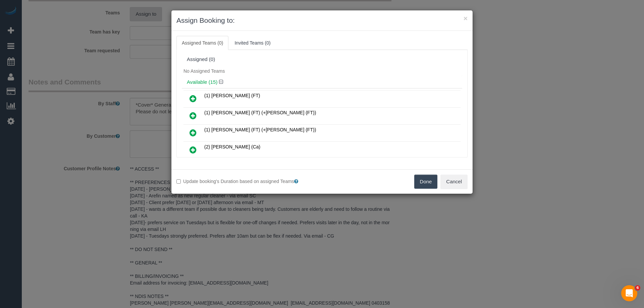 The width and height of the screenshot is (644, 308). I want to click on button: Done, so click(426, 182).